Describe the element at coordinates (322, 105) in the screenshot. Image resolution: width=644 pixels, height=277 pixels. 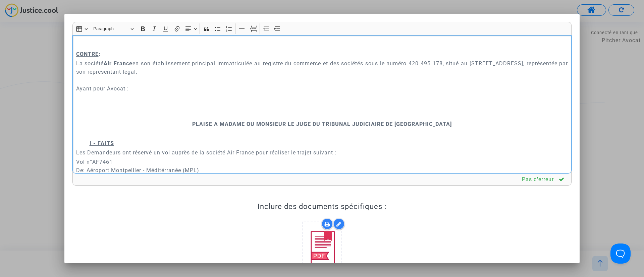
I see `div: Rich Text Editor, main` at that location.